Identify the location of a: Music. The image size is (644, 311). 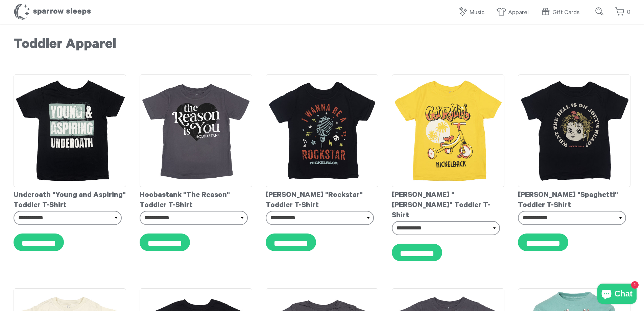
(473, 12).